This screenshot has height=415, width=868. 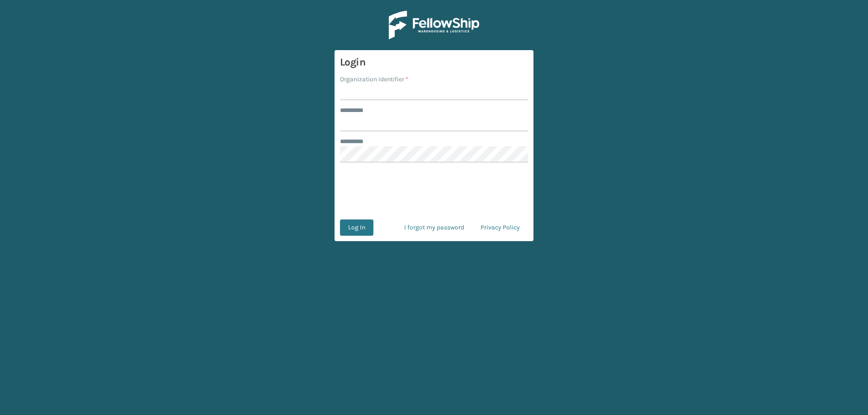 What do you see at coordinates (434, 63) in the screenshot?
I see `h3: Login` at bounding box center [434, 63].